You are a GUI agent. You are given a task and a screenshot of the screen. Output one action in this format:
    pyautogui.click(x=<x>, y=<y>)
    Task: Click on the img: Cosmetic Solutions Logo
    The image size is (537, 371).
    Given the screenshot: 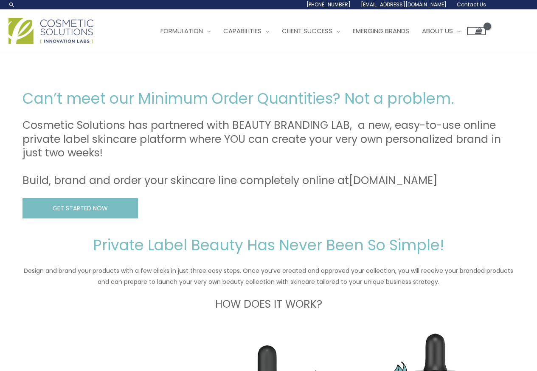 What is the action you would take?
    pyautogui.click(x=51, y=31)
    